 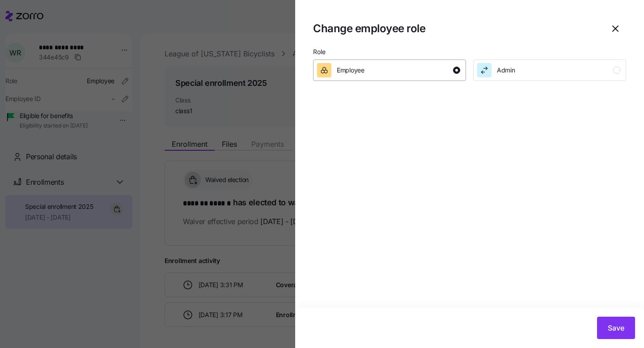 I want to click on p: Role, so click(x=469, y=54).